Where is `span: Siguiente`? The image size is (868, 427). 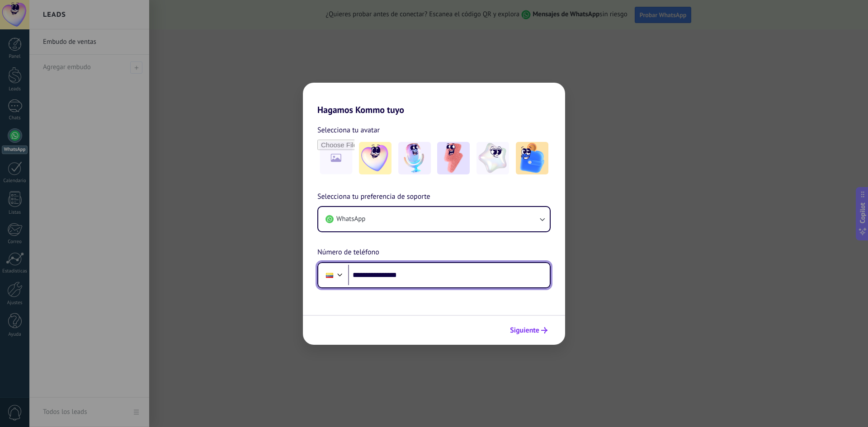
span: Siguiente is located at coordinates (524, 330).